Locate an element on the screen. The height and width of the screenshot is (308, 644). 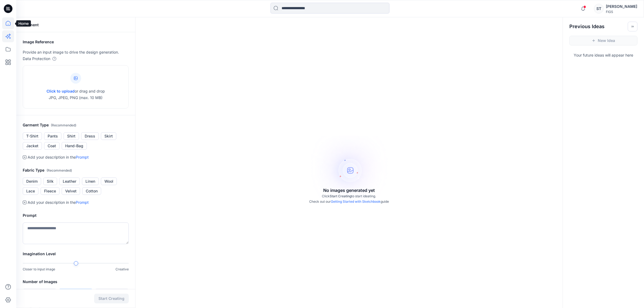
button: Hand-Bag is located at coordinates (74, 146).